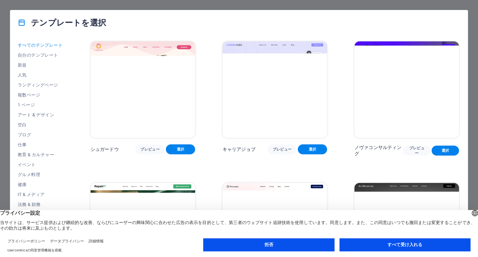 This screenshot has width=478, height=257. Describe the element at coordinates (40, 194) in the screenshot. I see `button: IT & メディア` at that location.